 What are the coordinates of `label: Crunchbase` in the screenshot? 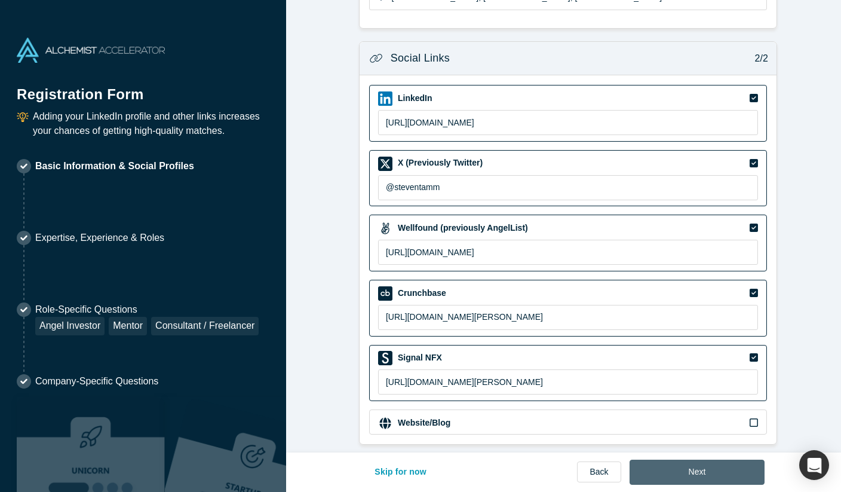 It's located at (421, 293).